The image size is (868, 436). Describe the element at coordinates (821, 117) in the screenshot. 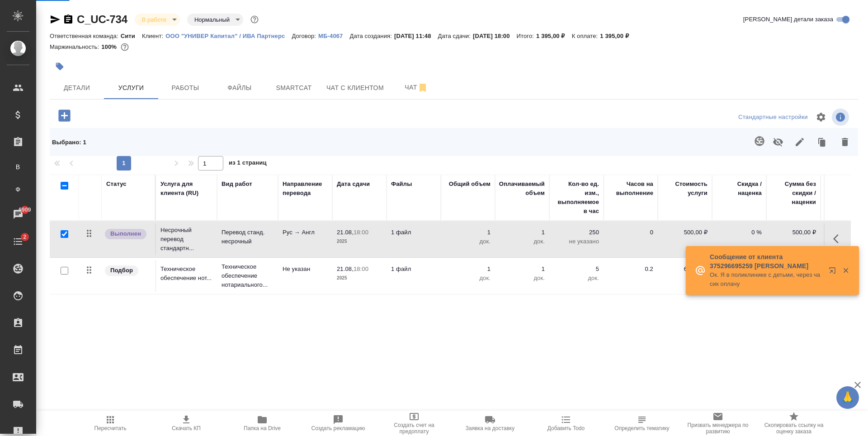

I see `span: Настроить таблицу` at that location.